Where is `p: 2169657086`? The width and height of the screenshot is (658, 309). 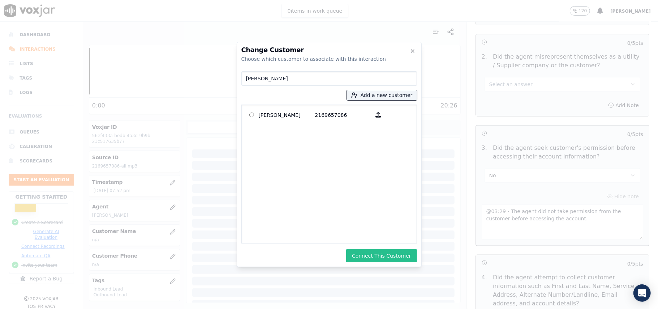
p: 2169657086 is located at coordinates (343, 115).